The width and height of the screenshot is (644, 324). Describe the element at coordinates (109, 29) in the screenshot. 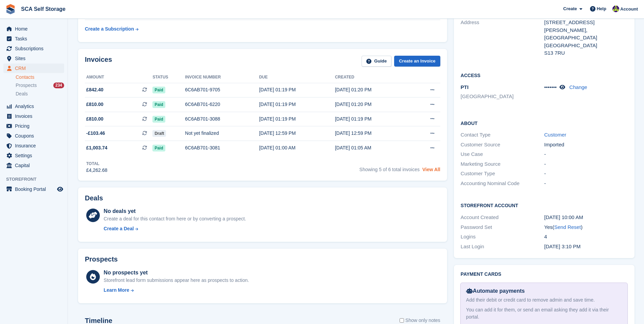

I see `div: Create a Subscription` at that location.